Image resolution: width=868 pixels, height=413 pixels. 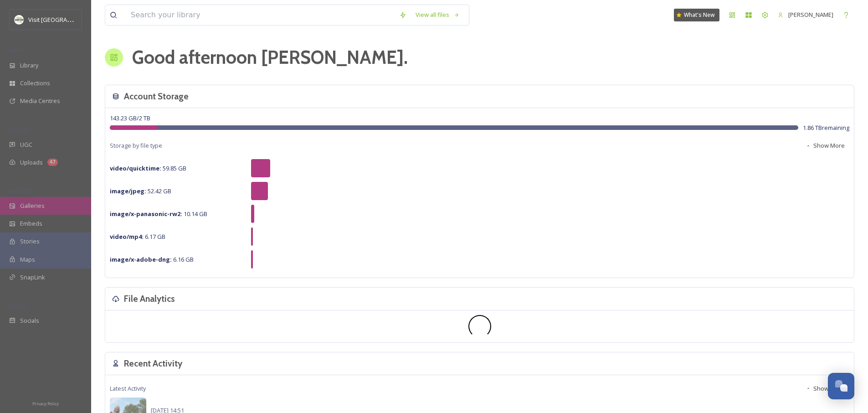 What do you see at coordinates (32, 162) in the screenshot?
I see `span: Uploads` at bounding box center [32, 162].